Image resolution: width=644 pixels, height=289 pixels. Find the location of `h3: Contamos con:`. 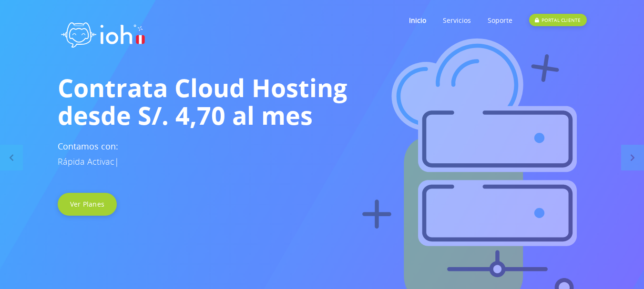

h3: Contamos con: is located at coordinates (322, 154).